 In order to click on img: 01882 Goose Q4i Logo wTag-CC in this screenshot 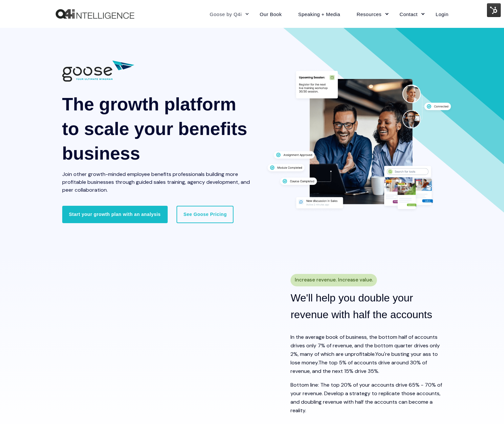, I will do `click(99, 71)`.